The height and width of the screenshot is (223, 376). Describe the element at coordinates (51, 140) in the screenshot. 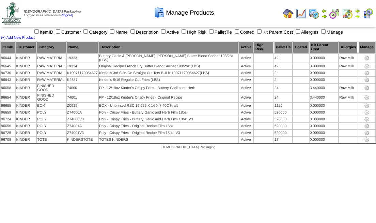

I see `td: TOTE` at that location.